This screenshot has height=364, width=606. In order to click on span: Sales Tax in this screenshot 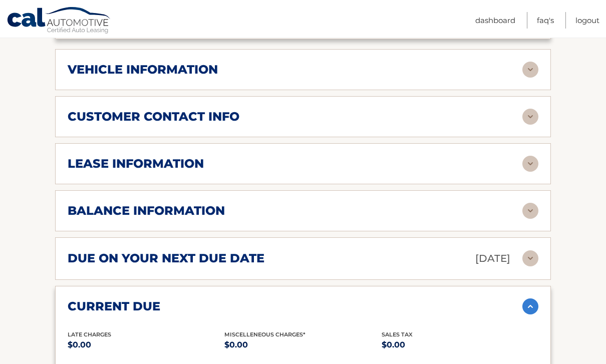, I will do `click(397, 334)`.